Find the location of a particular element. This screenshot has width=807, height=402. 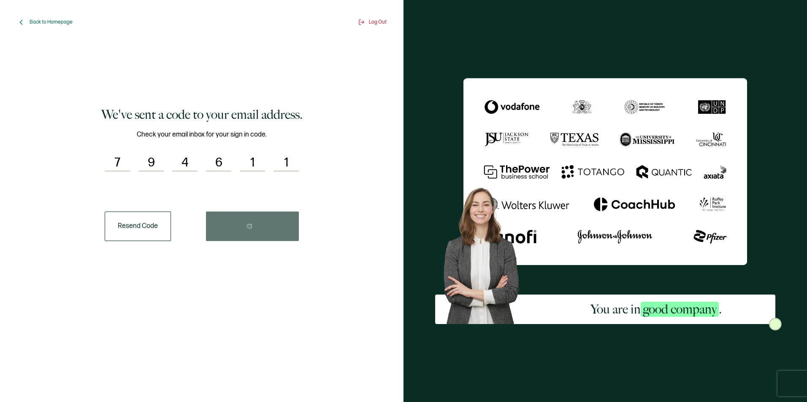

h1: We've sent a code to your email address. is located at coordinates (202, 115).